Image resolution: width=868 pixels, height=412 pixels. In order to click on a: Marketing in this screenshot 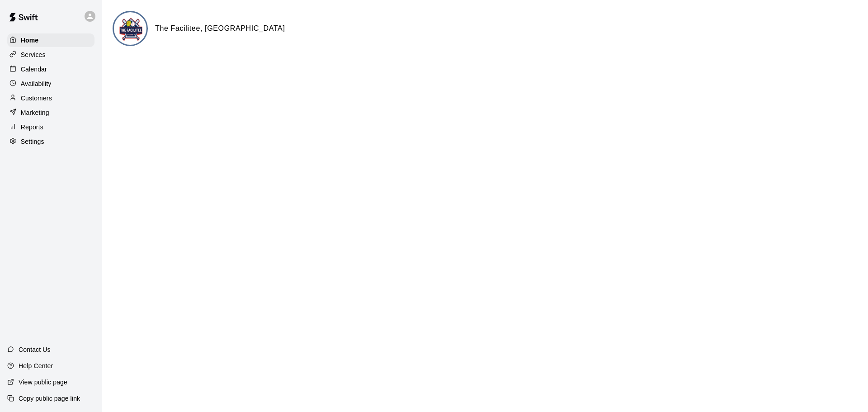, I will do `click(51, 113)`.